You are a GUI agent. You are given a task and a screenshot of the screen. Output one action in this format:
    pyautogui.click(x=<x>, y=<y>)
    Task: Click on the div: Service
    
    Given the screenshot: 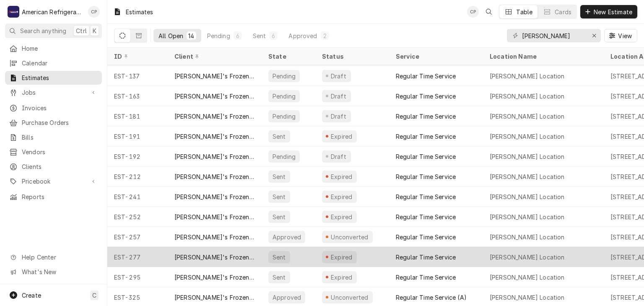 What is the action you would take?
    pyautogui.click(x=435, y=56)
    